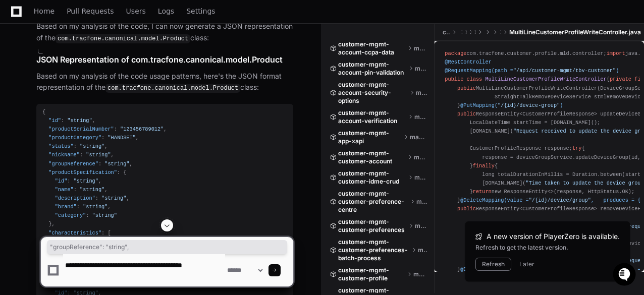  Describe the element at coordinates (482, 192) in the screenshot. I see `span: return` at that location.